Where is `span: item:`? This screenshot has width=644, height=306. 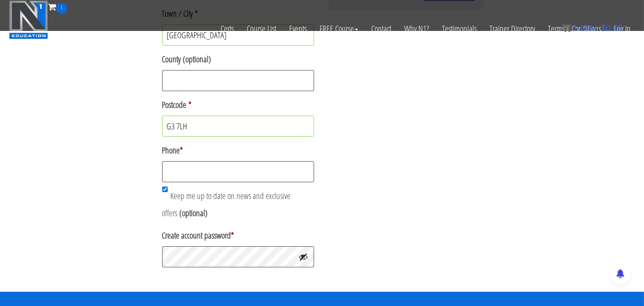
span: item: is located at coordinates (589, 28).